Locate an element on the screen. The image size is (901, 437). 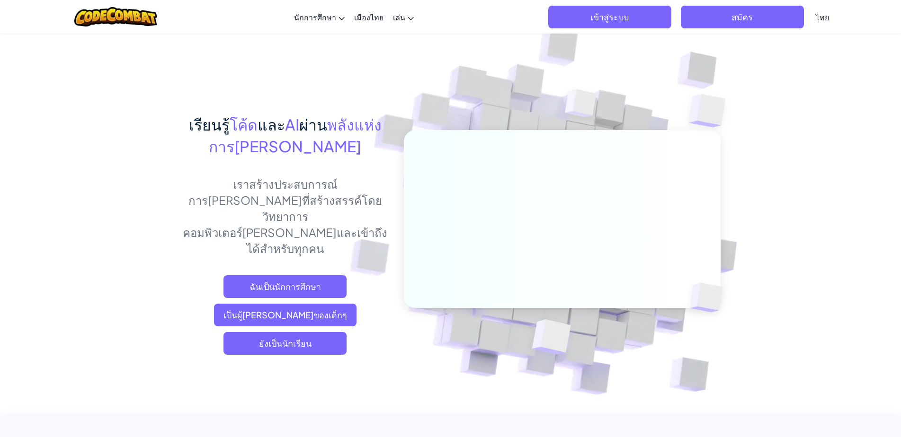
font: AI is located at coordinates (292, 125).